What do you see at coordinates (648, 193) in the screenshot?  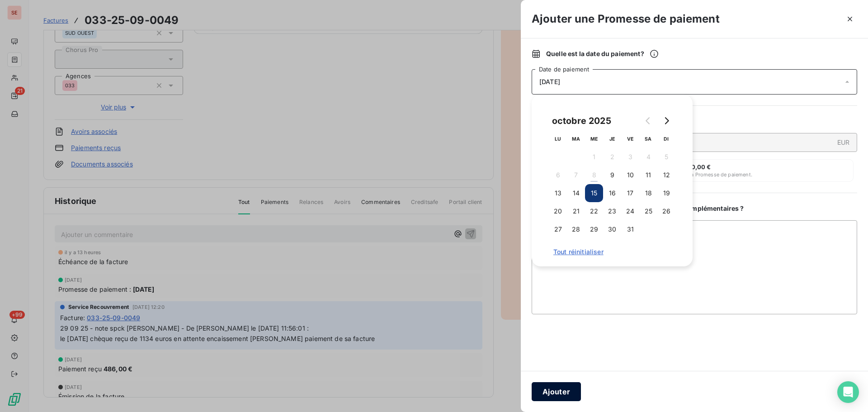 I see `button: 18` at bounding box center [648, 193].